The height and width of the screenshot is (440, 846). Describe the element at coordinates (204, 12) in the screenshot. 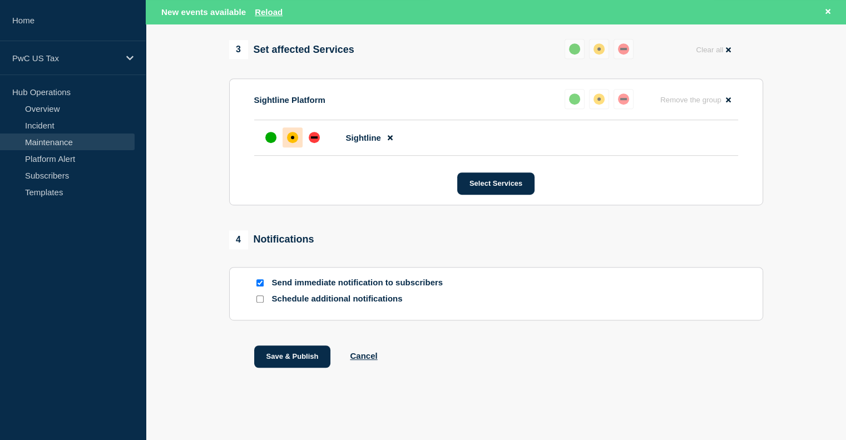

I see `span: New events available` at that location.